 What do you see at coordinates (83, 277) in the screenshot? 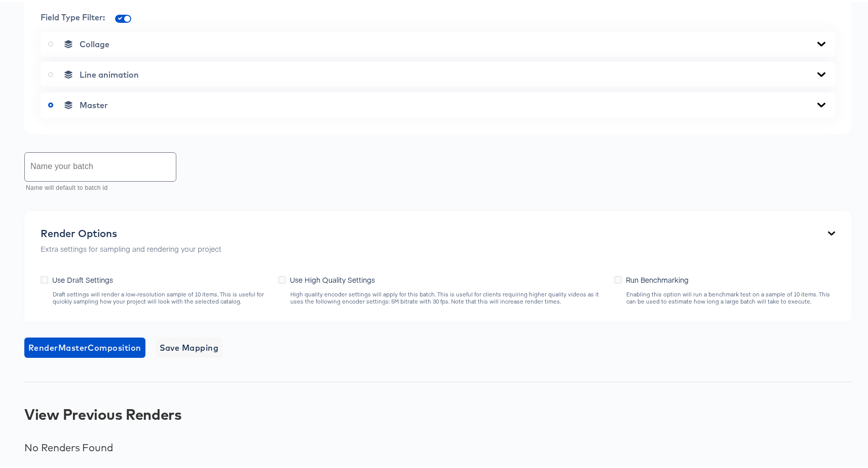
I see `span: Use Draft Settings` at bounding box center [83, 277].